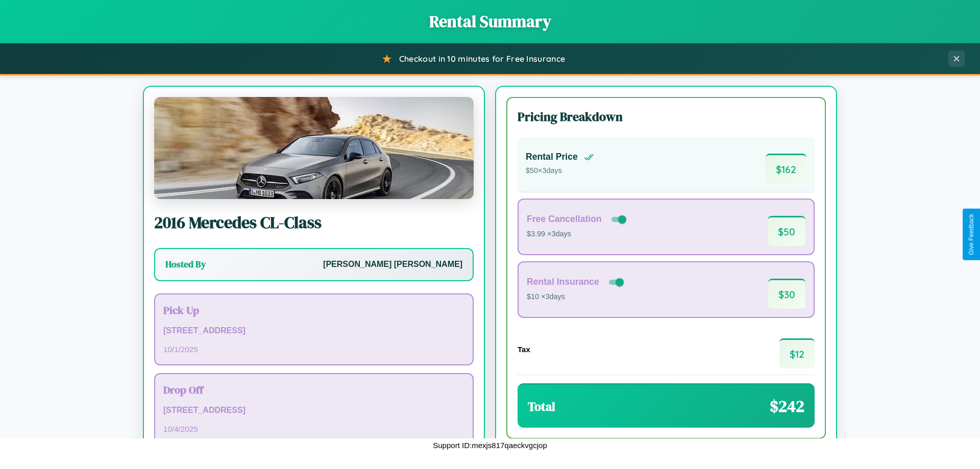 The height and width of the screenshot is (469, 980). What do you see at coordinates (578, 234) in the screenshot?
I see `p: $3.99 × 3 days` at bounding box center [578, 234].